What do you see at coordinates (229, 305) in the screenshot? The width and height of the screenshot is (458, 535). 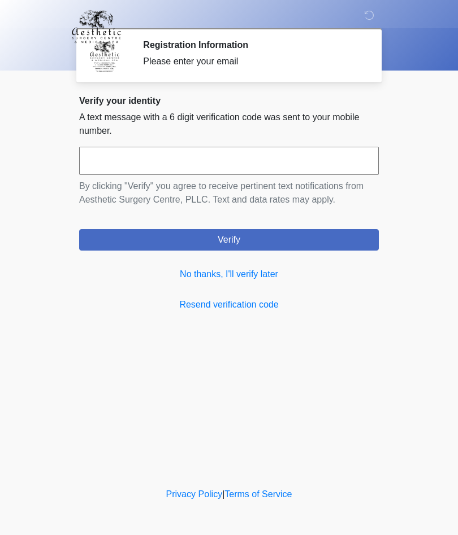 I see `a: Resend verification code` at bounding box center [229, 305].